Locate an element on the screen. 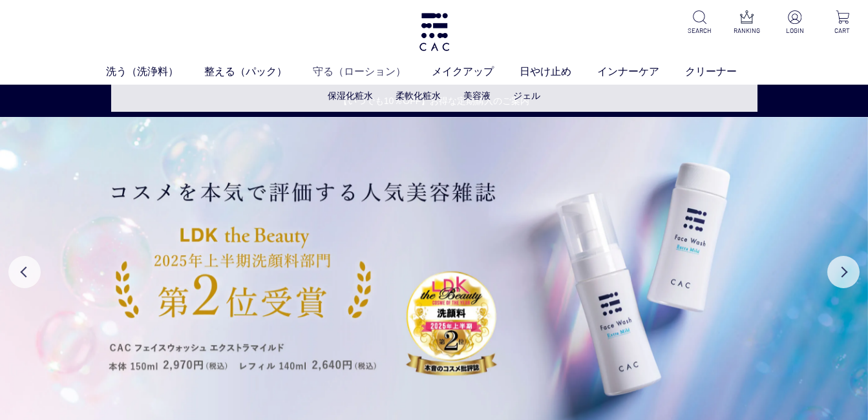 The image size is (868, 420). a: 柔軟化粧水 is located at coordinates (418, 95).